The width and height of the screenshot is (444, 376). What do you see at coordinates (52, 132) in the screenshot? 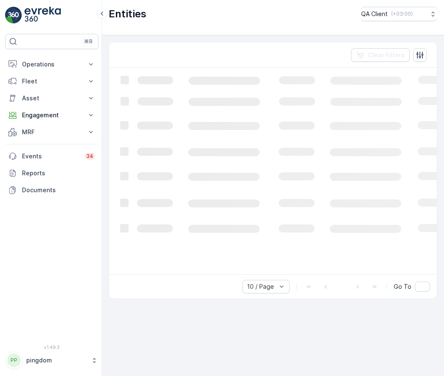
I see `button: MRF` at bounding box center [52, 132].